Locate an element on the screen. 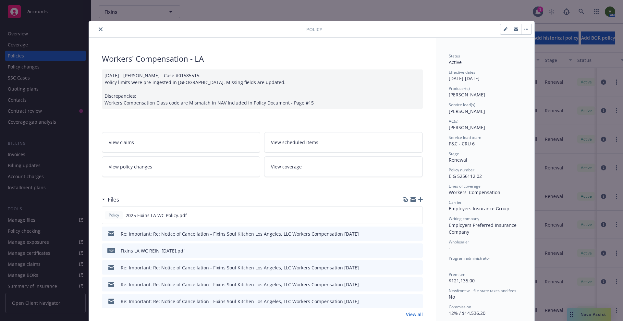 Image resolution: width=623 pixels, height=321 pixels. span: pdf is located at coordinates (111, 250).